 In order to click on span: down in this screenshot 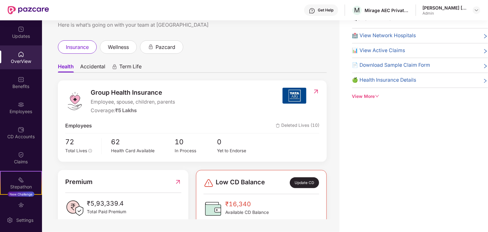, I will do `click(377, 96)`.